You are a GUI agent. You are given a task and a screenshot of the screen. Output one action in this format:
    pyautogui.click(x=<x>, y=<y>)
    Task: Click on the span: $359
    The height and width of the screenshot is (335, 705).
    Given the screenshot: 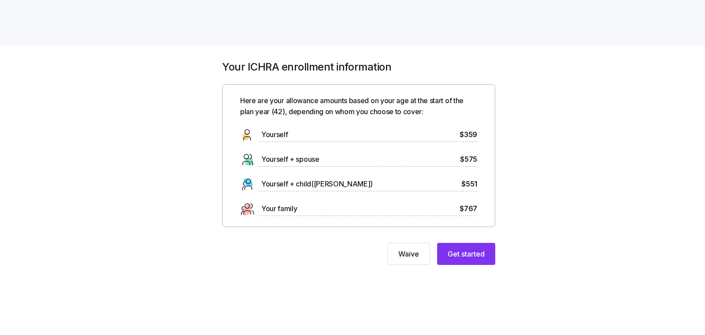 What is the action you would take?
    pyautogui.click(x=468, y=134)
    